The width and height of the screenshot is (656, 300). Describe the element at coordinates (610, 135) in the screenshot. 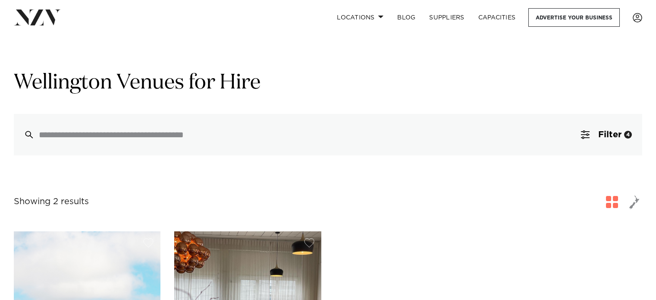

I see `span: Filter` at that location.